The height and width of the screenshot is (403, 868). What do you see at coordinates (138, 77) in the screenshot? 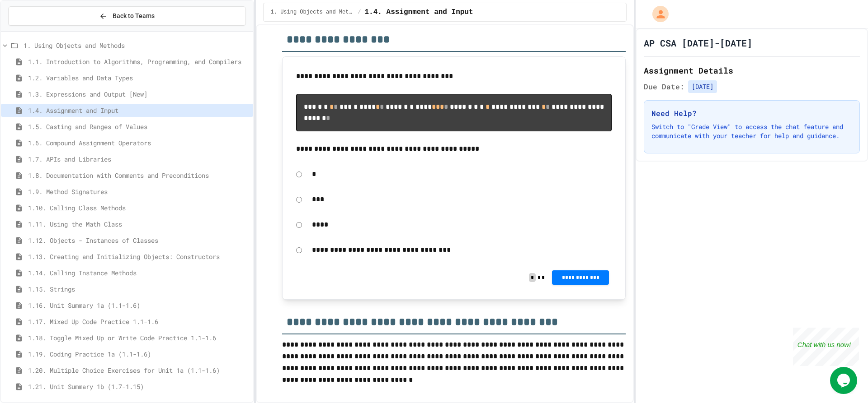
I see `span: 1.2. Variables and Data Types` at bounding box center [138, 77].